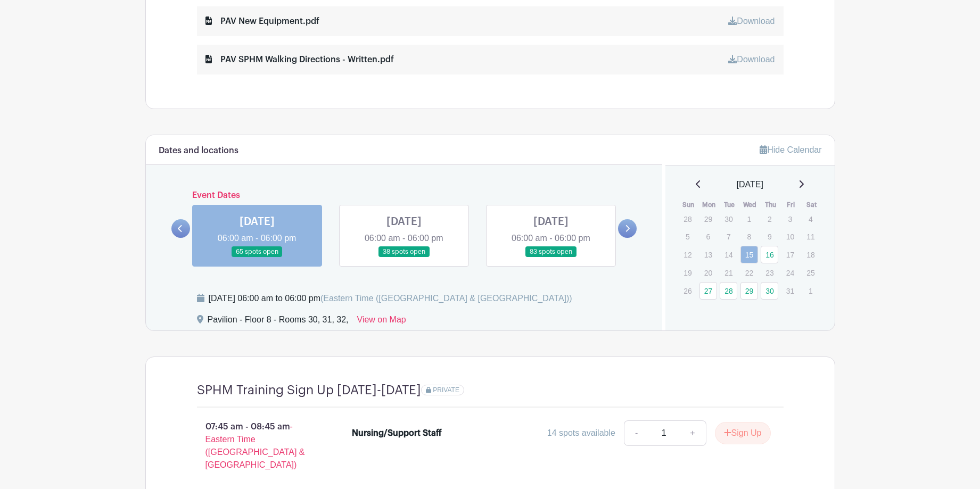 The image size is (980, 489). What do you see at coordinates (262, 21) in the screenshot?
I see `div: PAV New Equipment.pdf` at bounding box center [262, 21].